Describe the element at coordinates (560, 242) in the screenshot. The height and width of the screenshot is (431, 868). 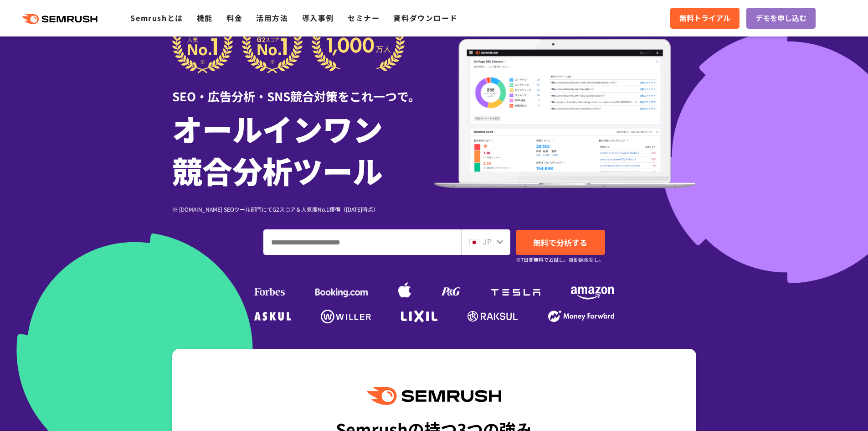
I see `a: 無料で分析する` at that location.